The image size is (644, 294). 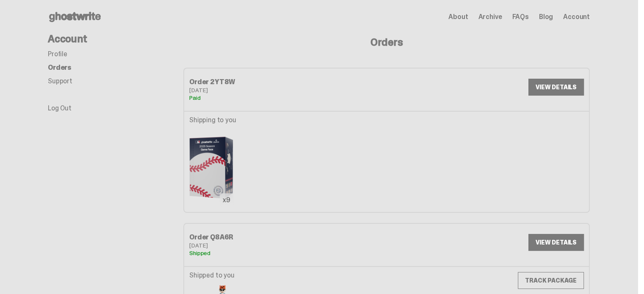 What do you see at coordinates (60, 81) in the screenshot?
I see `a: Support` at bounding box center [60, 81].